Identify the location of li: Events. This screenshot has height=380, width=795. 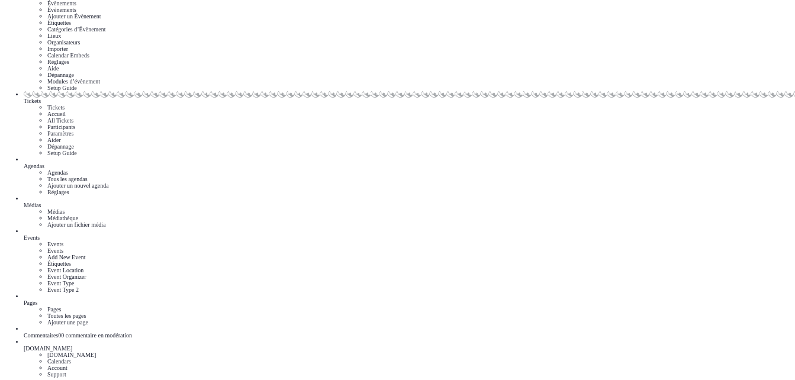
(421, 244).